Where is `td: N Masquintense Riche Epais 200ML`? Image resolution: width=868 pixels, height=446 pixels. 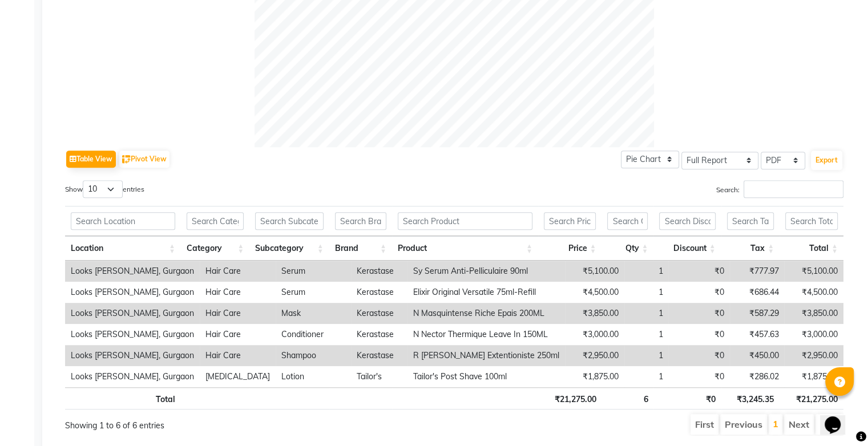
td: N Masquintense Riche Epais 200ML is located at coordinates (486, 313).